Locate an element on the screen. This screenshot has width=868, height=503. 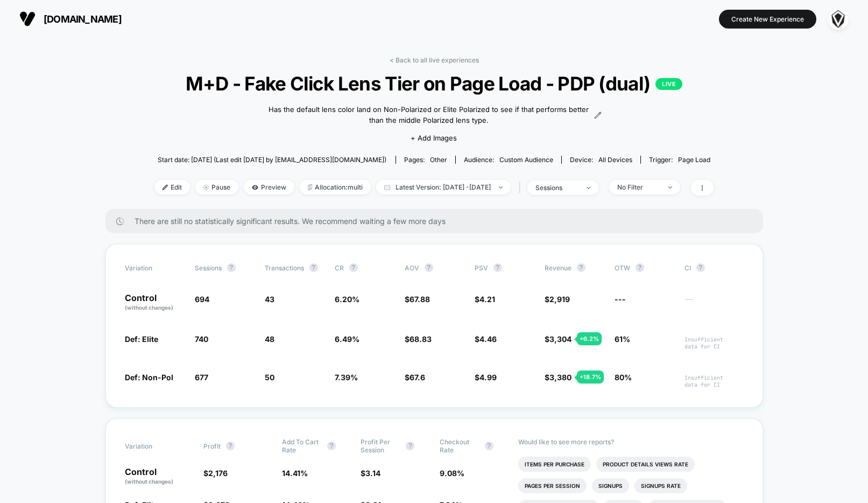
li: Pages Per Session is located at coordinates (552, 486).